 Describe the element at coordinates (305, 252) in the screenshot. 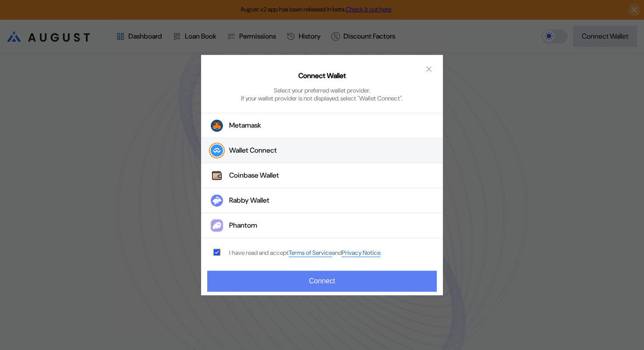

I see `div: I have read and accept .` at that location.